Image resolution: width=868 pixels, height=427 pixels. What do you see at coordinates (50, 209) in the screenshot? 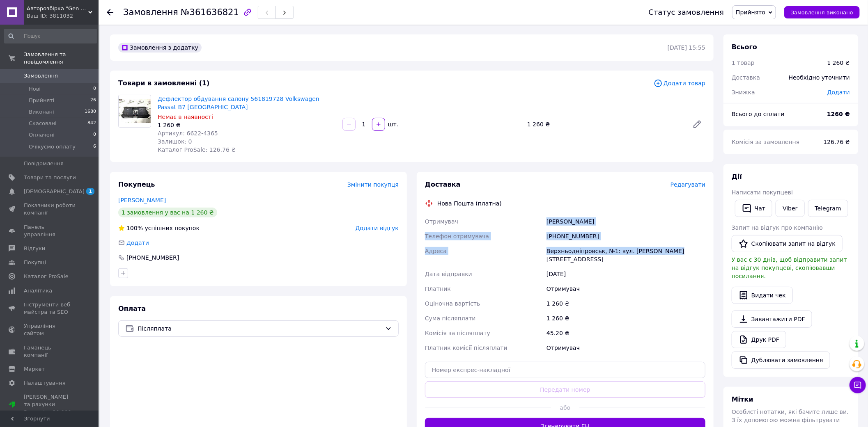
I see `span: Показники роботи компанії` at bounding box center [50, 209].